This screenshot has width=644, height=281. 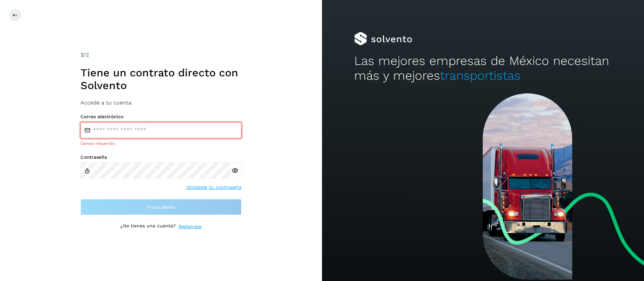 I want to click on div: /2, so click(x=161, y=55).